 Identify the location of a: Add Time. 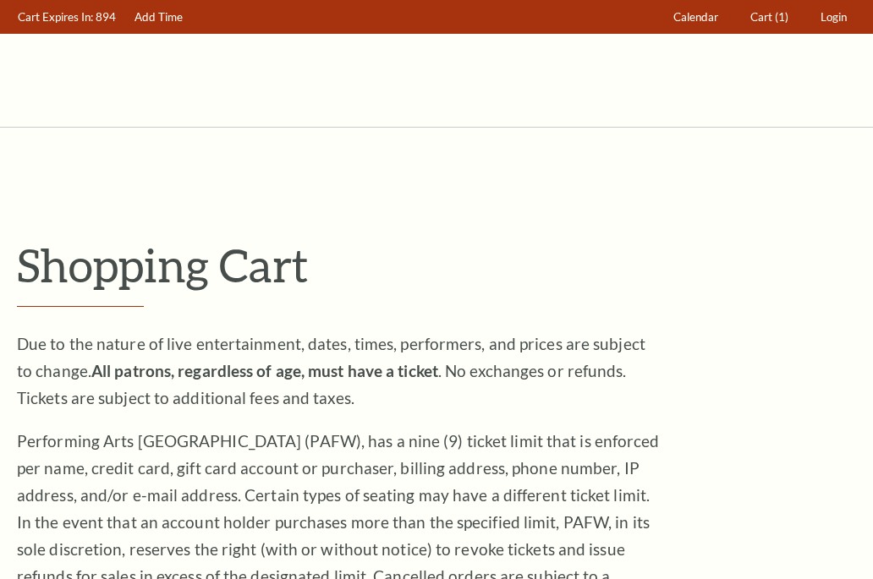
(159, 17).